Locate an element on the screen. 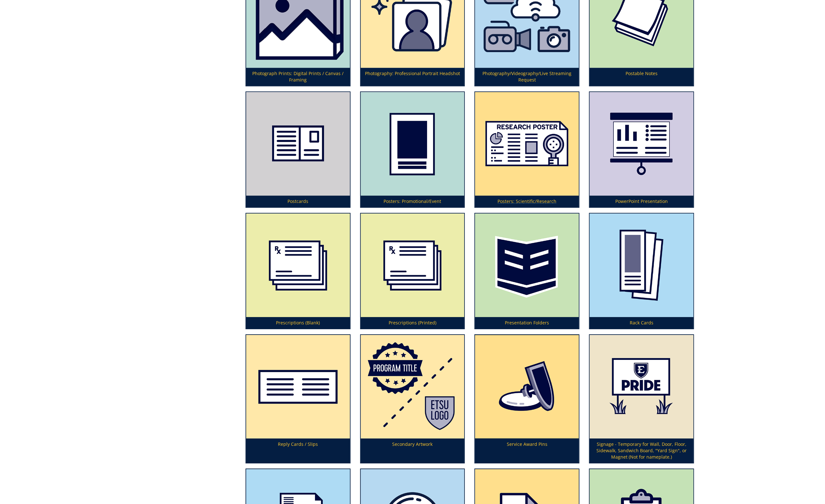  img: signage--temporary-59a74a8170e074.78038680.png is located at coordinates (641, 387).